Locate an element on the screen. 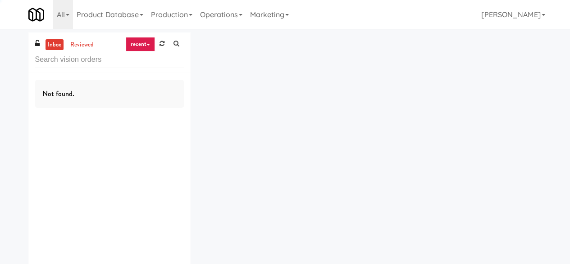  img: Micromart is located at coordinates (36, 14).